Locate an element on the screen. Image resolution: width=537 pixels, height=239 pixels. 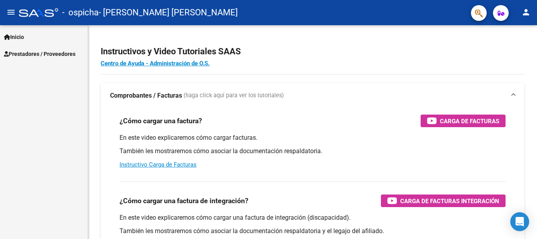
a: Centro de Ayuda - Administración de O.S. is located at coordinates (155, 63).